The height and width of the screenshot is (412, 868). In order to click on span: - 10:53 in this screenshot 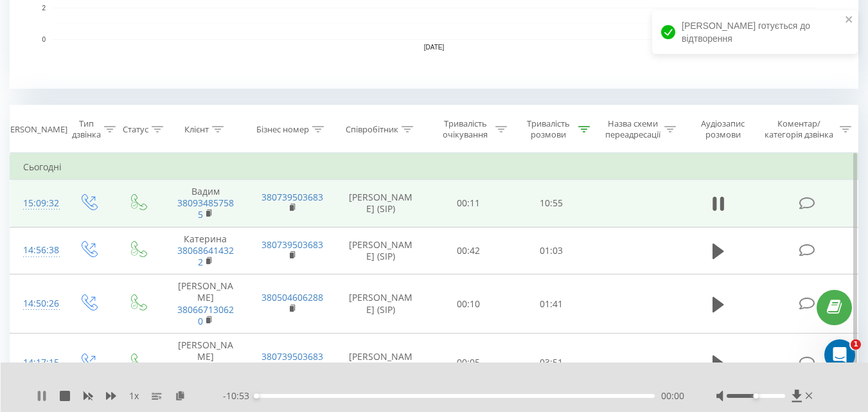, I will do `click(239, 396)`.